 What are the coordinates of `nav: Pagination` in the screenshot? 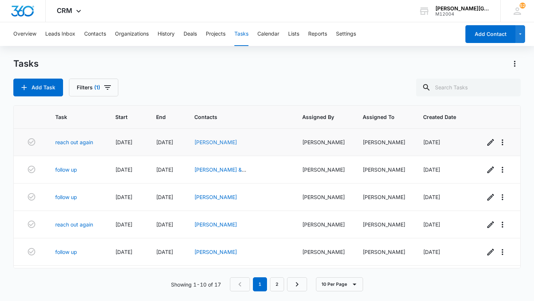 It's located at (269, 285).